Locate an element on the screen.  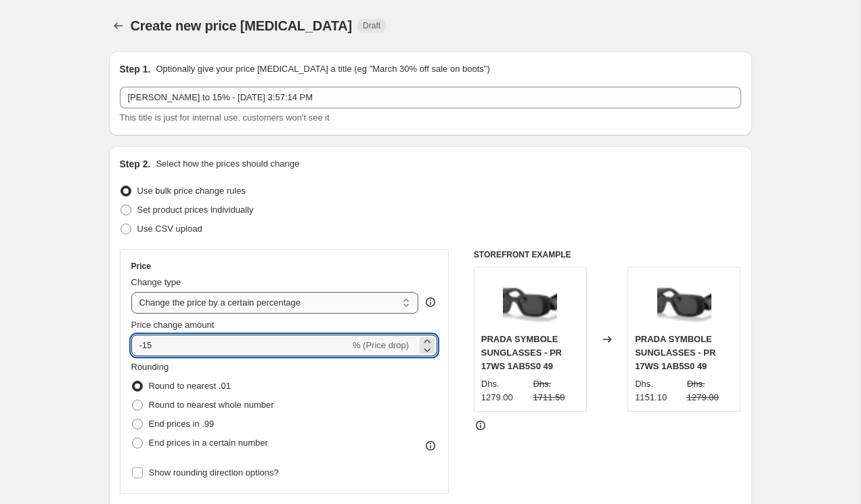
span: % (Price drop) is located at coordinates (380, 345).